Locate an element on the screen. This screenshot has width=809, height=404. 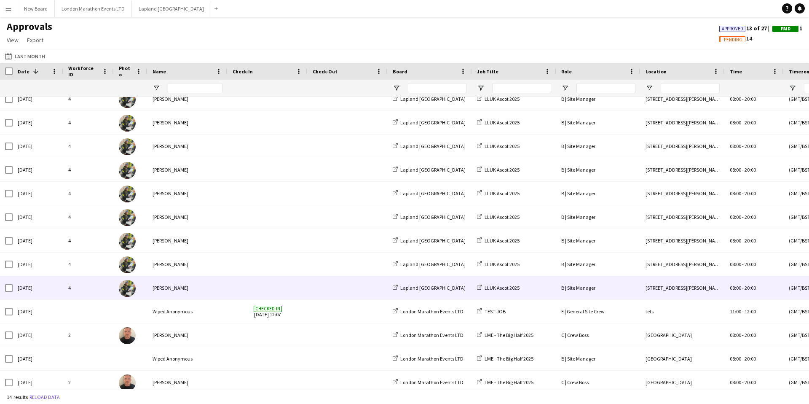
div: tets is located at coordinates (683, 311).